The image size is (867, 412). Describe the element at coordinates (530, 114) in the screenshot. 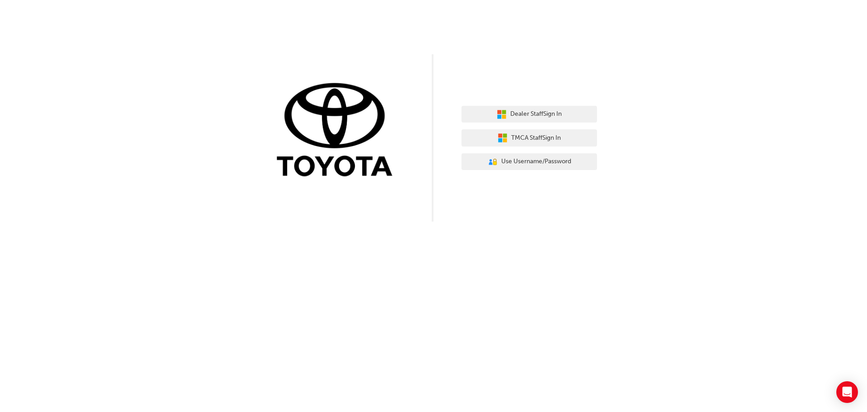

I see `button: Dealer StaffSign In` at that location.